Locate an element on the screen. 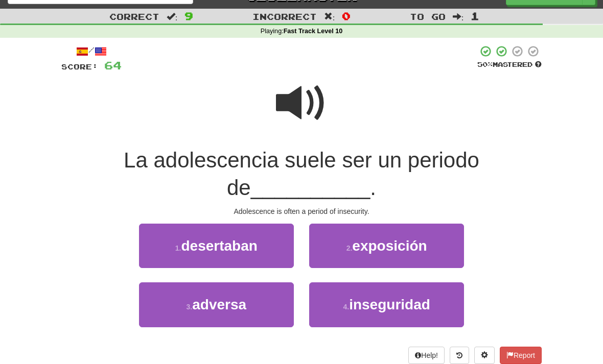  span: 64 is located at coordinates (113, 65).